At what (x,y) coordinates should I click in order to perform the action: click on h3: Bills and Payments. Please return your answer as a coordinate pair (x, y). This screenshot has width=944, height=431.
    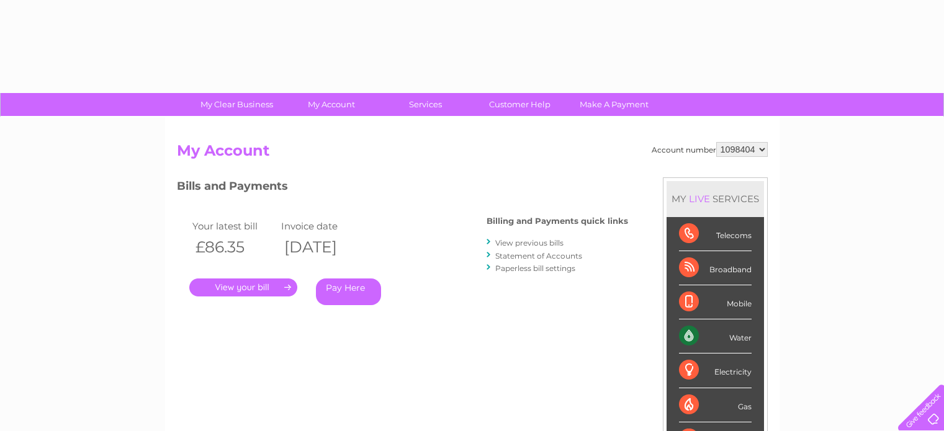
    Looking at the image, I should click on (402, 188).